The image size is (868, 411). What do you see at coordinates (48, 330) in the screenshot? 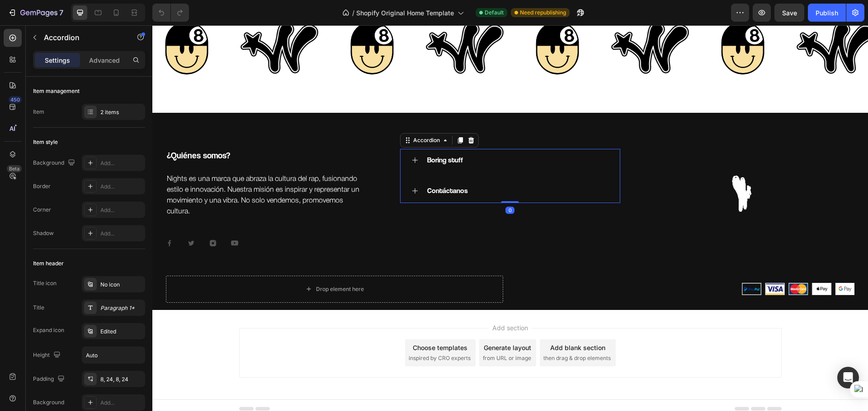
I see `div: Expand icon` at bounding box center [48, 330].